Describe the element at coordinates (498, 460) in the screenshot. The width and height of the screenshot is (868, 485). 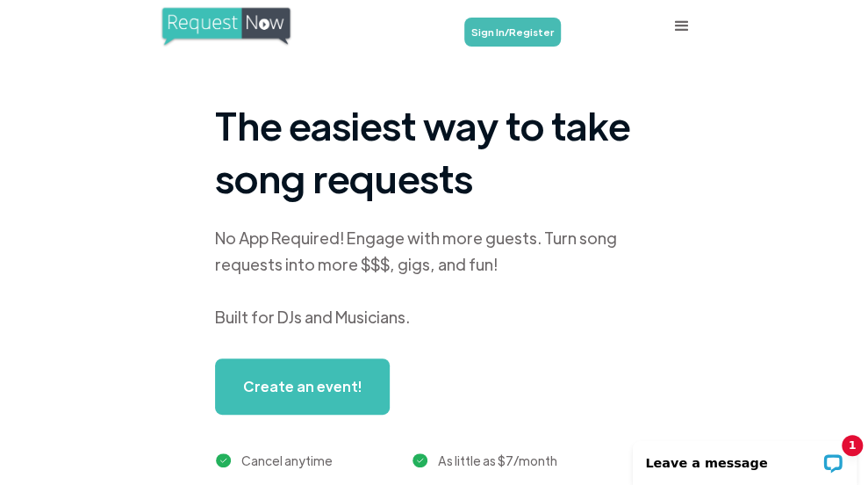
I see `div: As little as $7/month` at that location.